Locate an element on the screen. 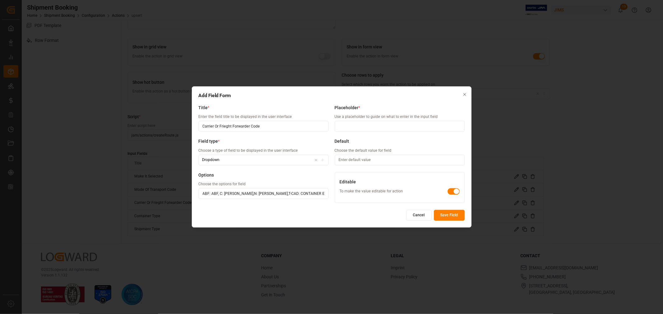 The image size is (663, 314). input: Add options is located at coordinates (263, 194).